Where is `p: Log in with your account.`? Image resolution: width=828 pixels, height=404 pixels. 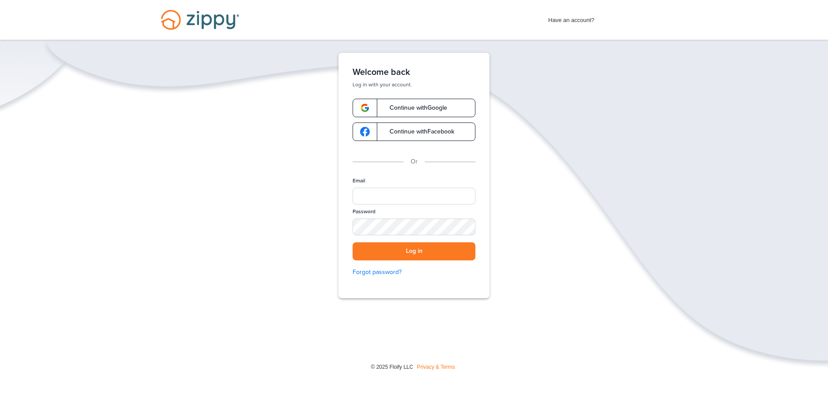
p: Log in with your account. is located at coordinates (414, 84).